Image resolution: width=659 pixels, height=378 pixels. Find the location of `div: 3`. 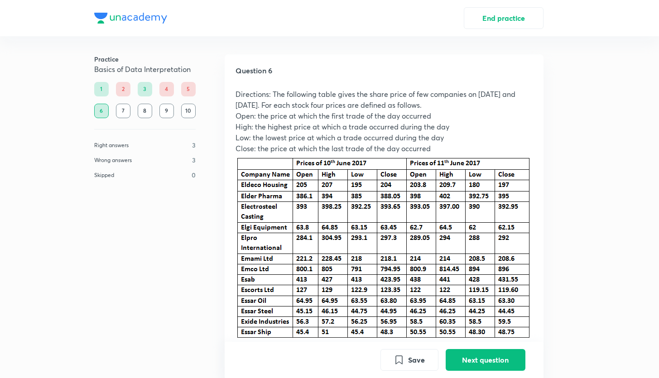

div: 3 is located at coordinates (145, 89).